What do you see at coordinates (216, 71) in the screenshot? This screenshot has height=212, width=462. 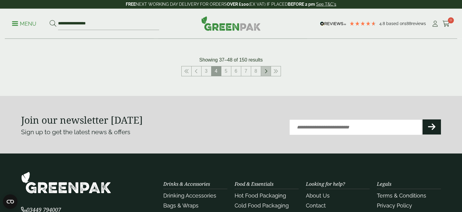 I see `span: 4` at bounding box center [216, 71].